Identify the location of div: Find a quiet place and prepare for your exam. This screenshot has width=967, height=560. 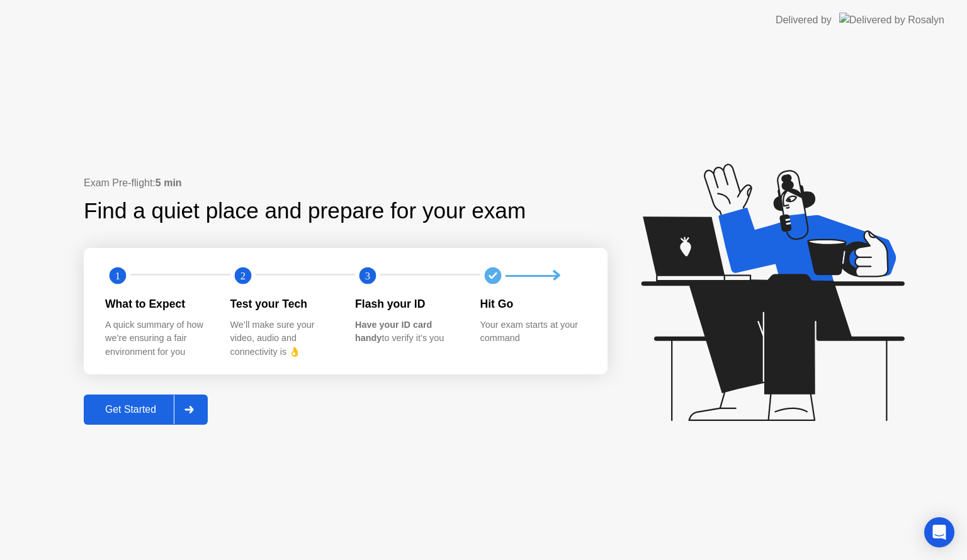
(305, 210).